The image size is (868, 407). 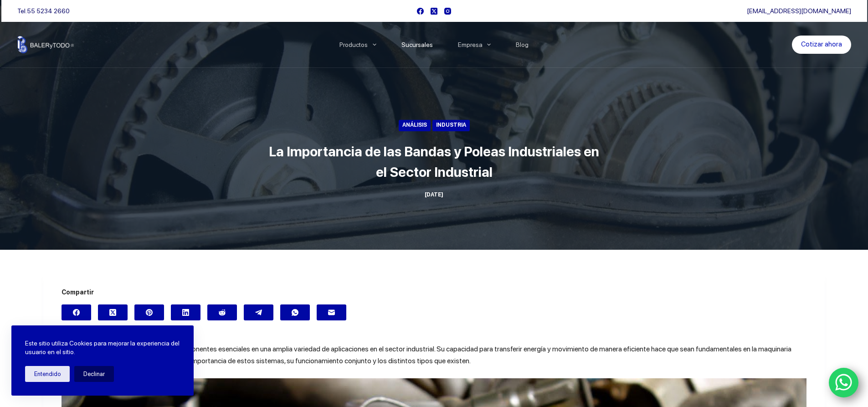 What do you see at coordinates (149, 312) in the screenshot?
I see `a: Pinterest` at bounding box center [149, 312].